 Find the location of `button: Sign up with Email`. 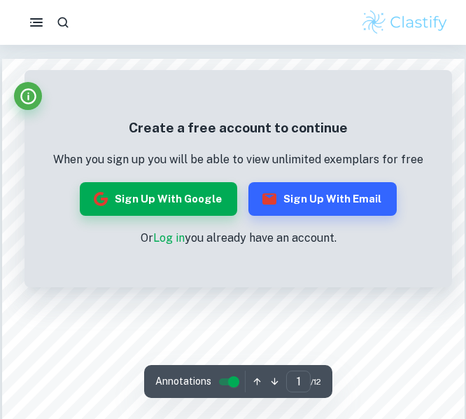

button: Sign up with Email is located at coordinates (323, 199).